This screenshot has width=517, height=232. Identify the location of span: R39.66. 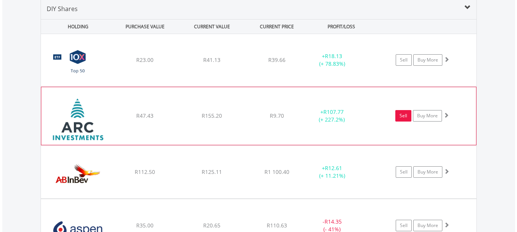
(277, 60).